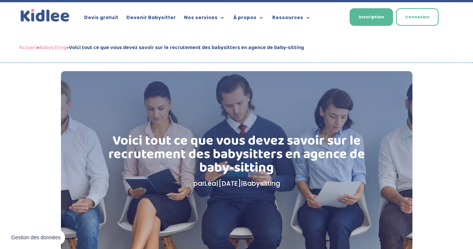 The image size is (473, 249). Describe the element at coordinates (291, 19) in the screenshot. I see `a: Ressources` at that location.